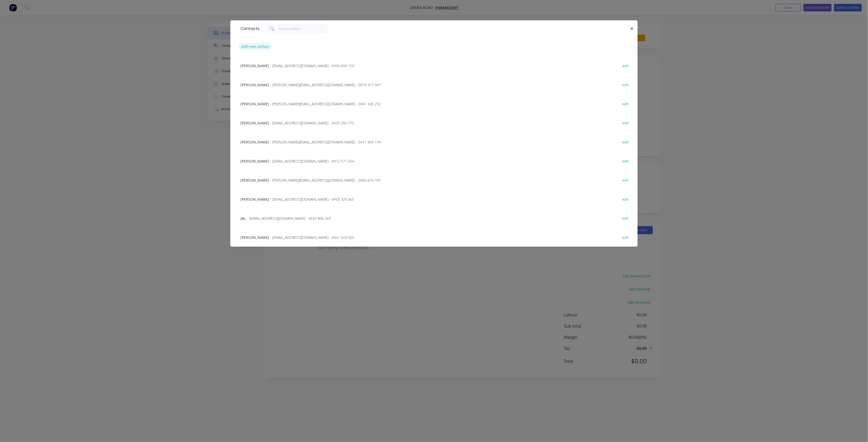  What do you see at coordinates (303, 29) in the screenshot?
I see `input: Search contacts...` at bounding box center [303, 29].